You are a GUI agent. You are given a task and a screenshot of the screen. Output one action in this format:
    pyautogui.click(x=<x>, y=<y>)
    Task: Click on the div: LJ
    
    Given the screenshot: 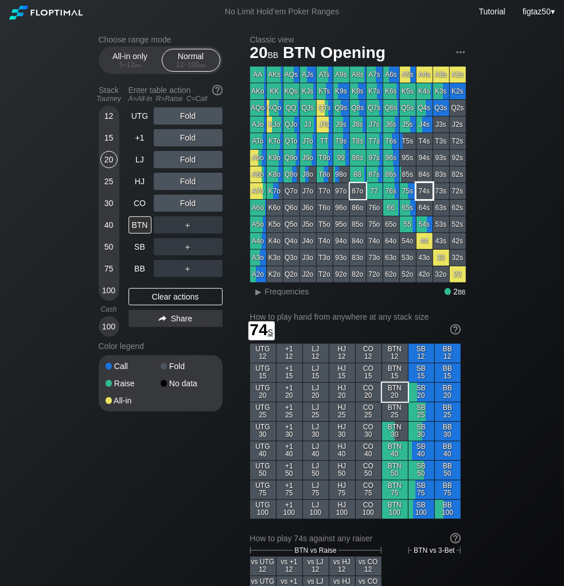 What is the action you would take?
    pyautogui.click(x=140, y=160)
    